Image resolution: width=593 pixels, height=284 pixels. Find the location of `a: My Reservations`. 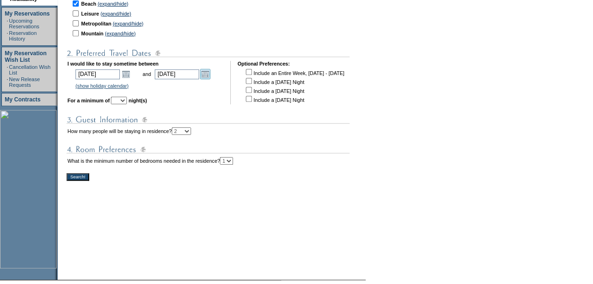

a: My Reservations is located at coordinates (27, 14).